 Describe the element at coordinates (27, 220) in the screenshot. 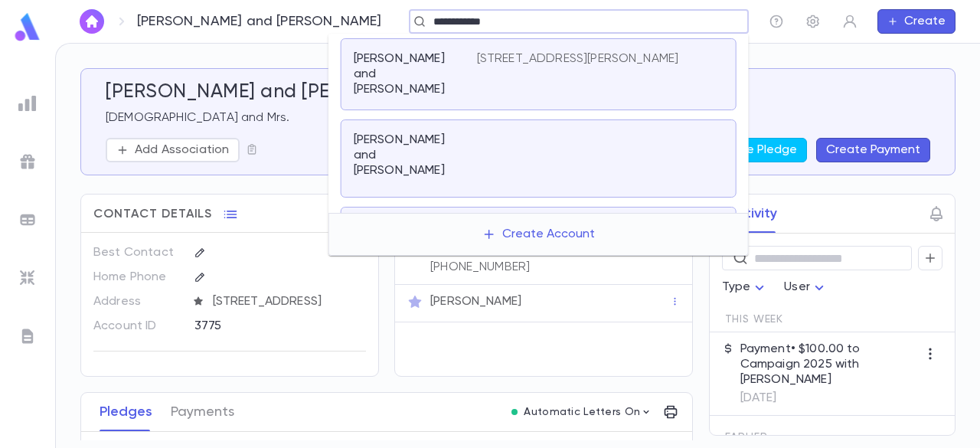

I see `img: batches_grey.339ca447c9d9533ef1741baa751efc33.svg` at that location.